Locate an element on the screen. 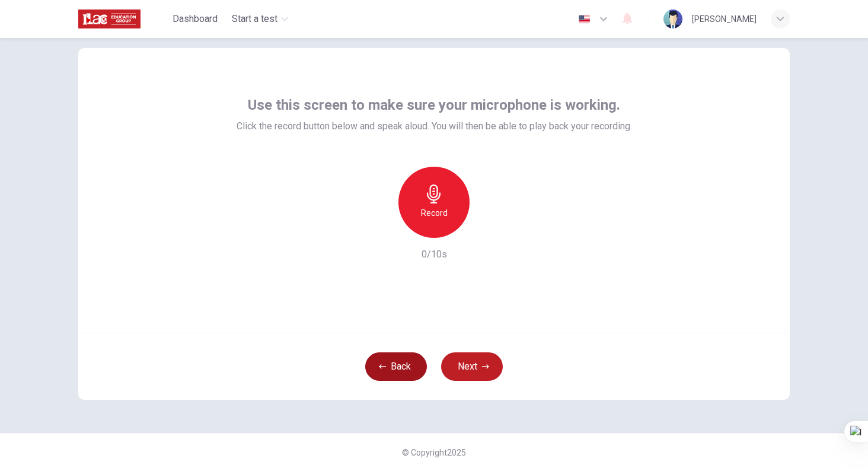 The image size is (868, 471). span: Click the record button below and speak aloud. You will then be able to play back your recording. is located at coordinates (434, 127).